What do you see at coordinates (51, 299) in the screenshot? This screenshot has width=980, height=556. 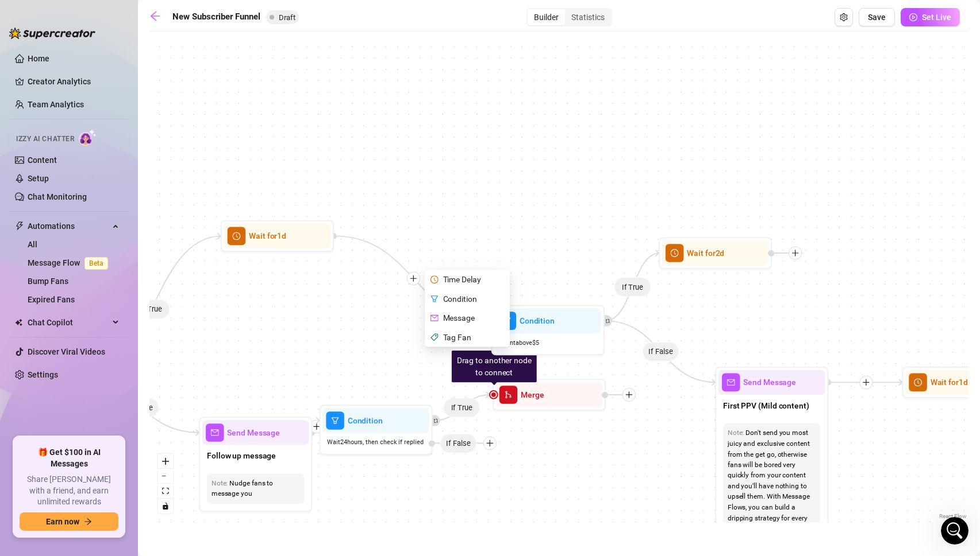 I see `a: Expired Fans` at bounding box center [51, 299].